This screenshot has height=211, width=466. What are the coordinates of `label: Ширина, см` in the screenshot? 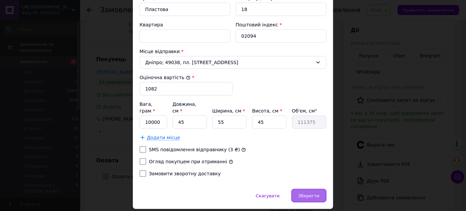 It's located at (228, 111).